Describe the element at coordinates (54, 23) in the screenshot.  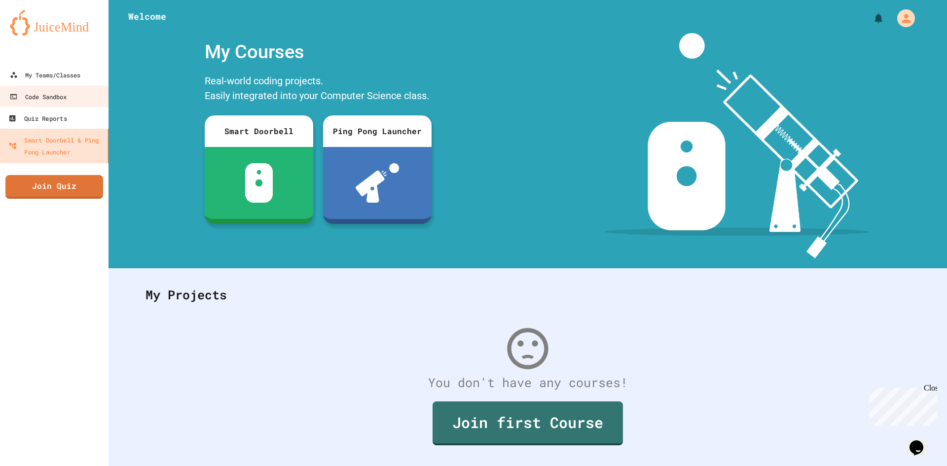
I see `img: logo-orange.svg` at that location.